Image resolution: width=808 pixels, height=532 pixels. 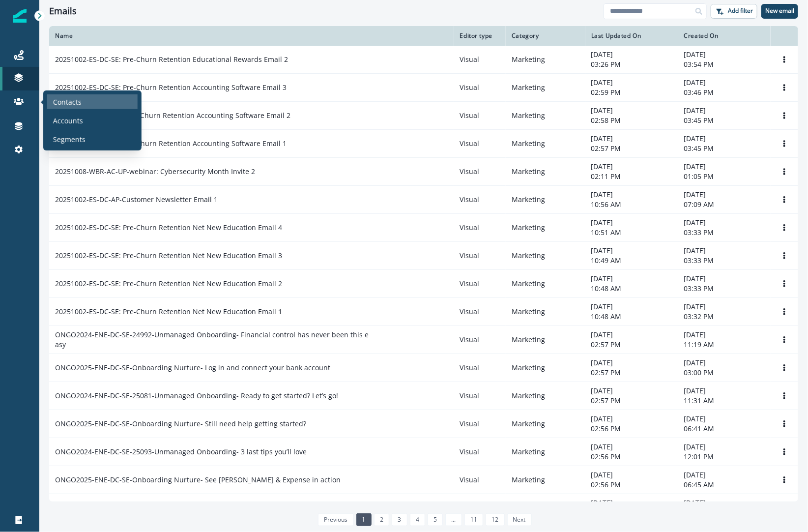 I want to click on p: New email, so click(x=780, y=11).